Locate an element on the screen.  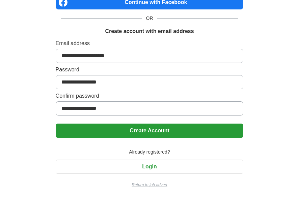
a: Login is located at coordinates (149, 166).